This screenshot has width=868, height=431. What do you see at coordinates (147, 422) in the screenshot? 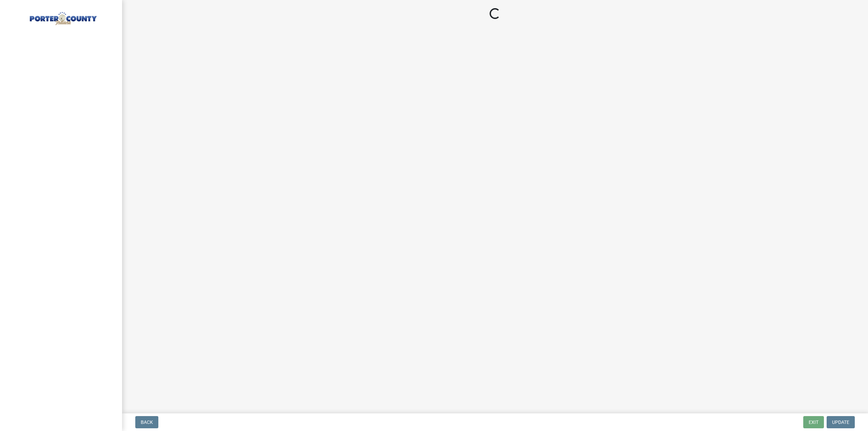
I see `button: Back` at bounding box center [147, 422].